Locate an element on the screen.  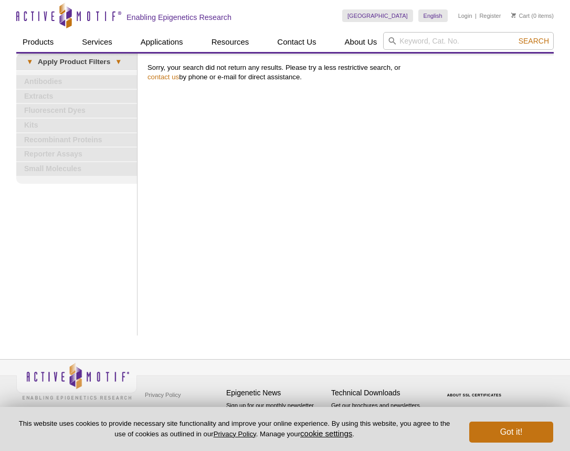
span: Search is located at coordinates (533, 41).